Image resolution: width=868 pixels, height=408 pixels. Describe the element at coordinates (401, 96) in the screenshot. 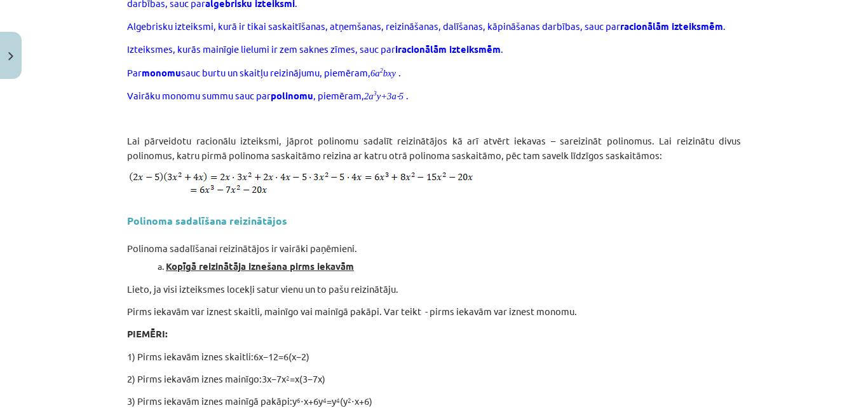

I see `5` at that location.